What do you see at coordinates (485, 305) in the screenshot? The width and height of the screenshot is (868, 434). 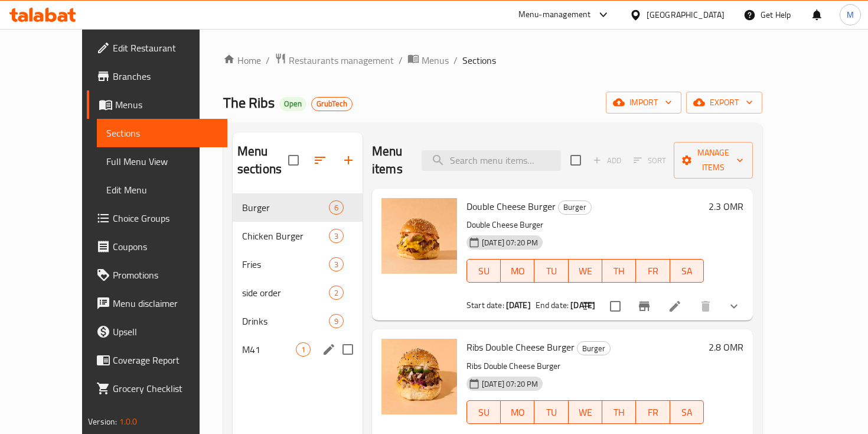 I see `span: Start date:` at bounding box center [485, 305].